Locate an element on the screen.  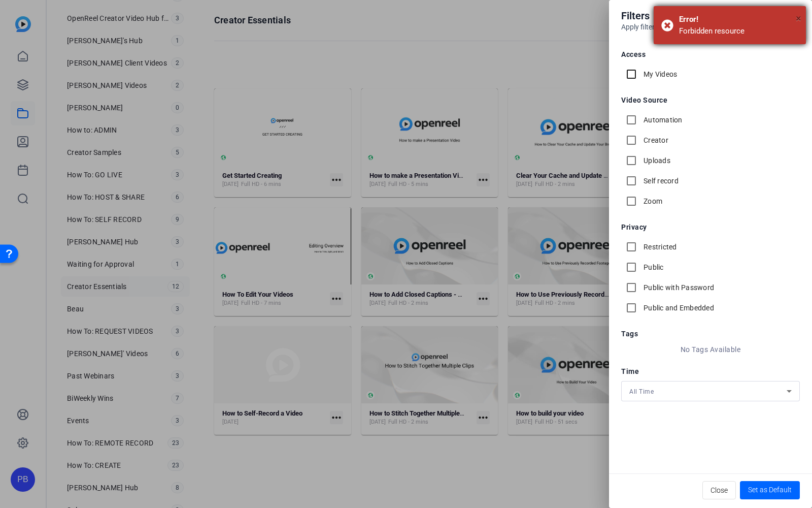
h4: Filters is located at coordinates (710, 16).